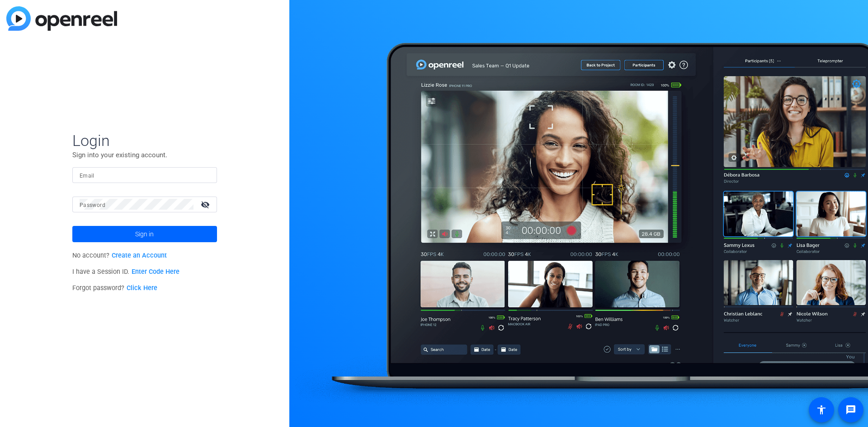 The image size is (868, 427). What do you see at coordinates (61, 18) in the screenshot?
I see `img: blue-gradient.svg` at bounding box center [61, 18].